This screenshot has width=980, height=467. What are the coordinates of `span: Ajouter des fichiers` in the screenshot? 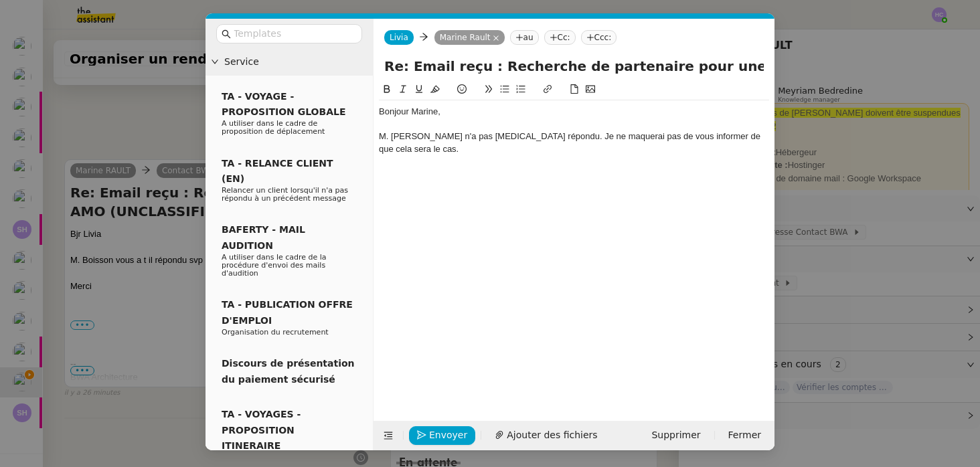 It's located at (552, 435).